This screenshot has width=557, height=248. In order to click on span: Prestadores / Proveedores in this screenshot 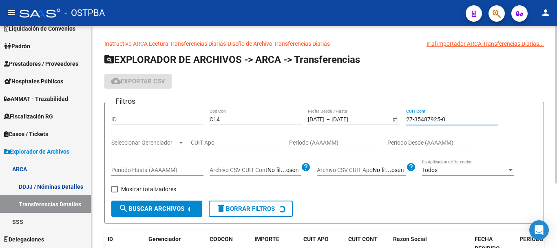, I will do `click(41, 64)`.